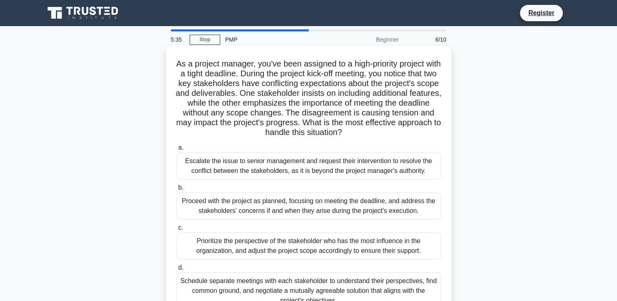 This screenshot has width=617, height=301. I want to click on span: d., so click(181, 267).